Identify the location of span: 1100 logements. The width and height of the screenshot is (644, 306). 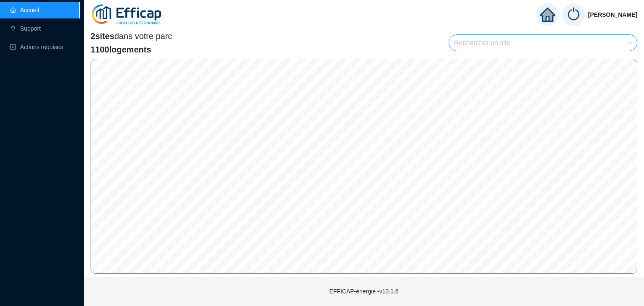
(131, 49).